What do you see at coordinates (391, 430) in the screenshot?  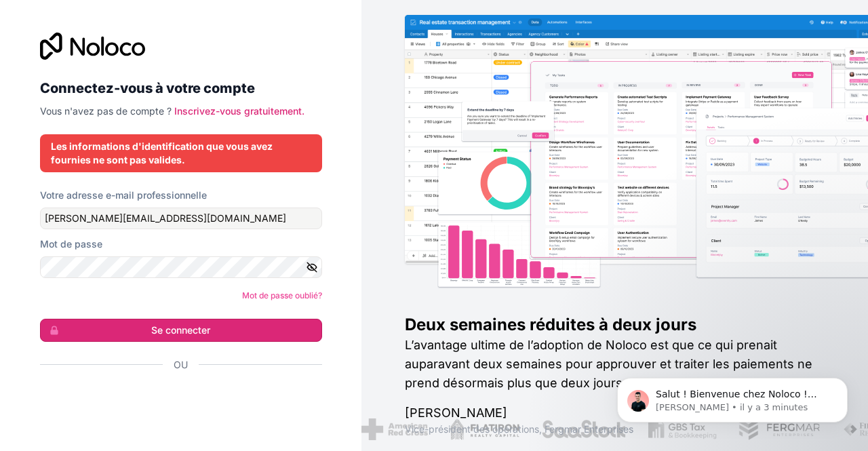 I see `img: /assets/croix-rouge-americaine-BAupjrZR.png` at bounding box center [391, 430].